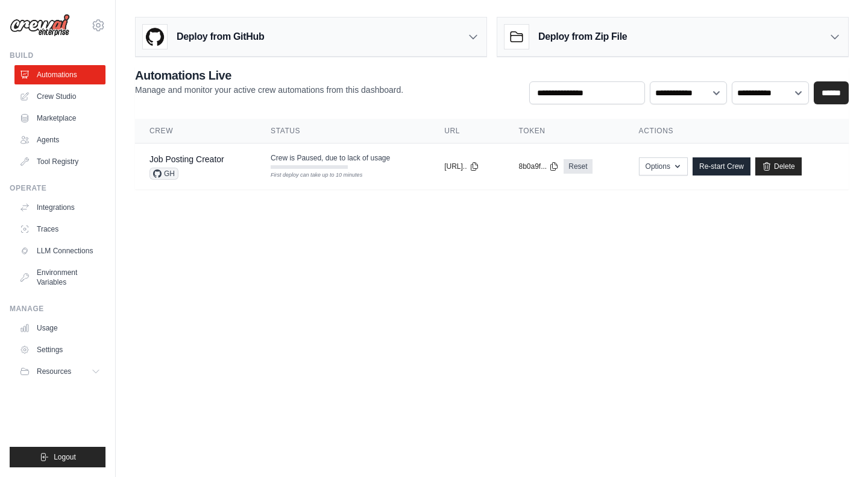 The width and height of the screenshot is (868, 477). Describe the element at coordinates (331, 158) in the screenshot. I see `span: Crew is Paused, due to lack of usage` at that location.